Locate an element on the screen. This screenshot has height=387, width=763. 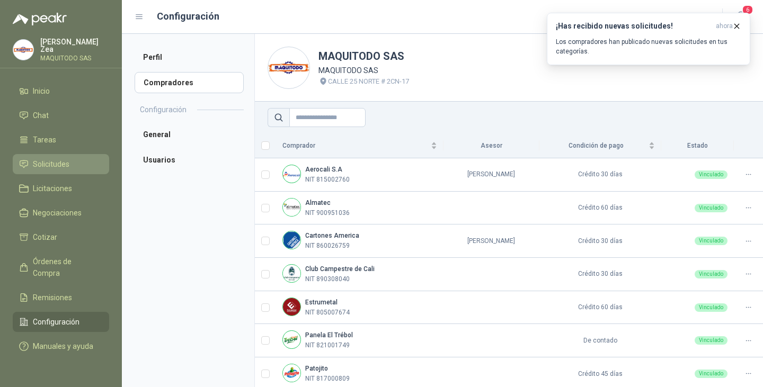
a: Tareas is located at coordinates (61, 140).